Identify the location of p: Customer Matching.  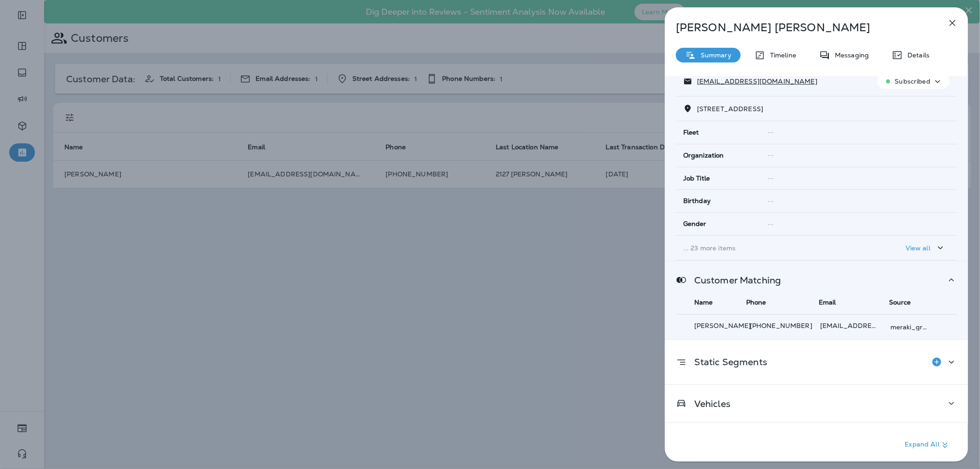
(734, 280).